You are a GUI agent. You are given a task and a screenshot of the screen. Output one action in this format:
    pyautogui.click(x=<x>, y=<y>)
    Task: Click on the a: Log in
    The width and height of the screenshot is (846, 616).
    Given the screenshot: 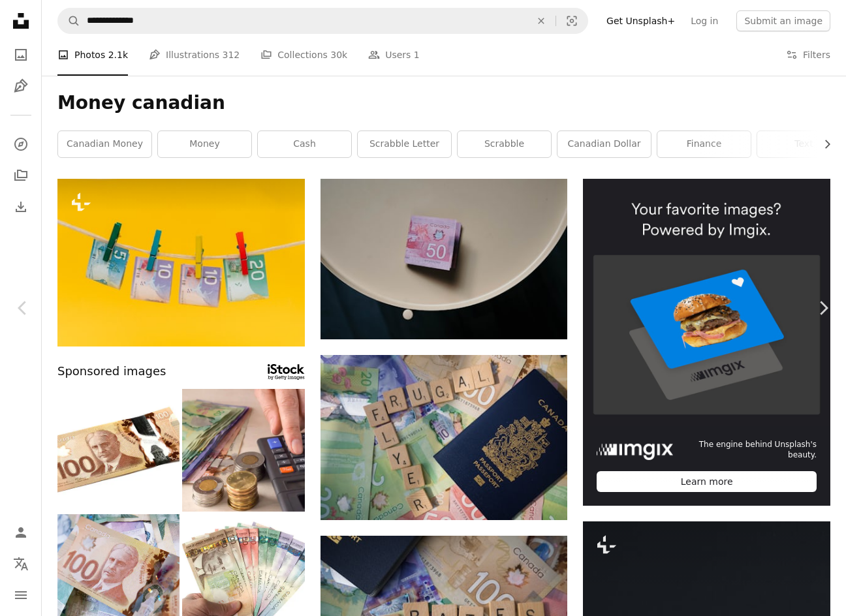 What is the action you would take?
    pyautogui.click(x=704, y=21)
    